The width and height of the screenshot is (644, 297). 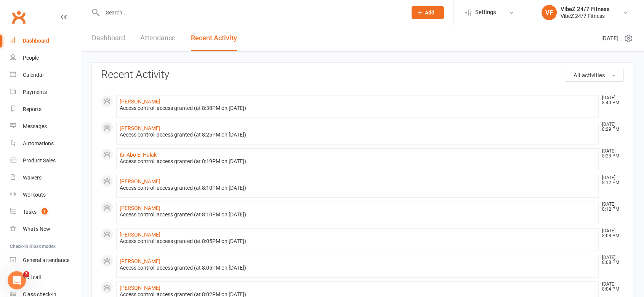 I want to click on div: Calendar, so click(x=33, y=75).